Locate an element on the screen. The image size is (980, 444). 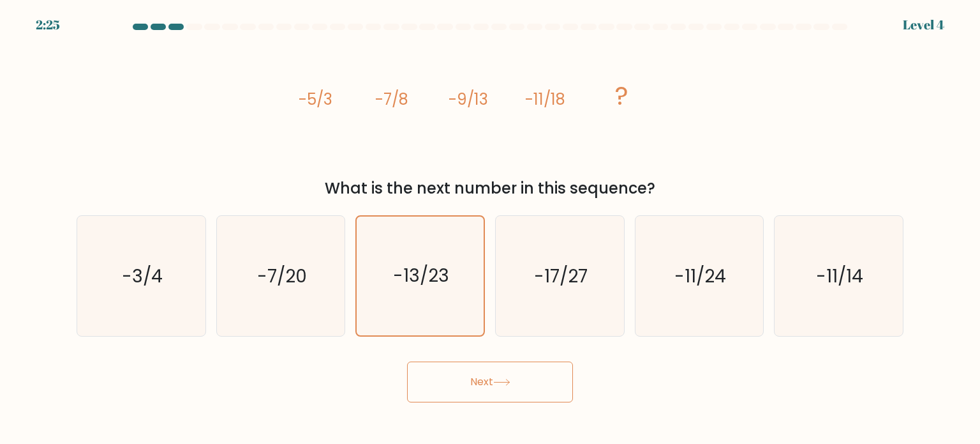
text: -13/23 is located at coordinates (421, 275).